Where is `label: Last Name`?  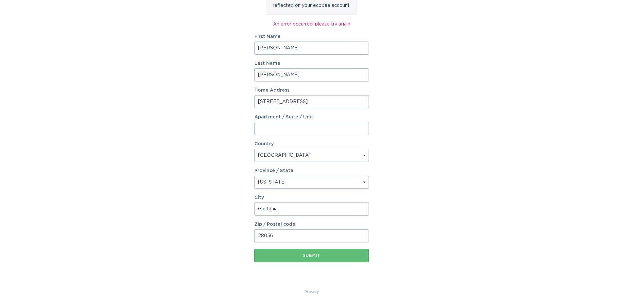 label: Last Name is located at coordinates (311, 63).